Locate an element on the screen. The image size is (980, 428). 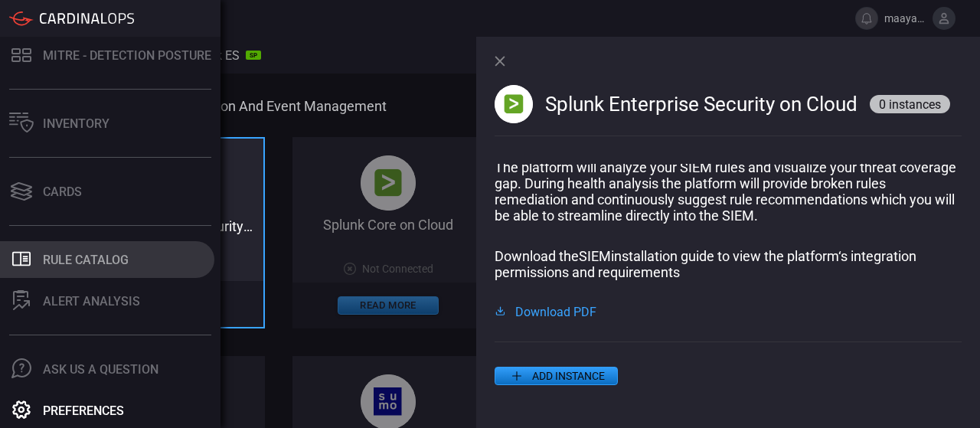
span: instances is located at coordinates (915, 104).